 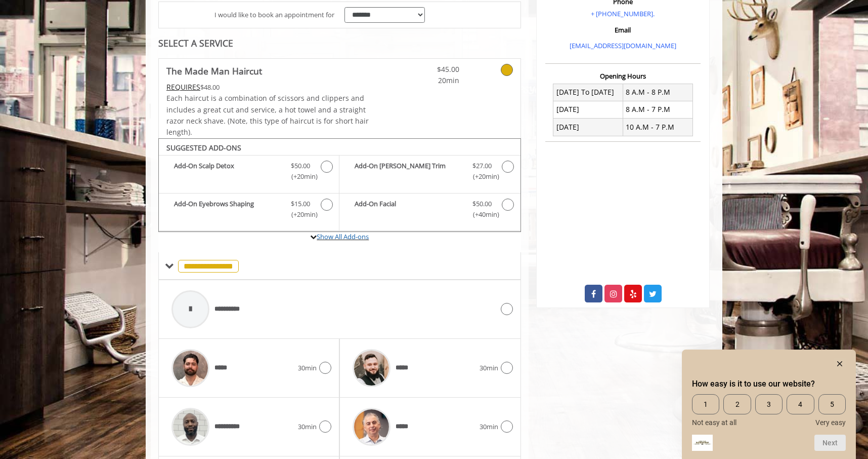 What do you see at coordinates (249, 210) in the screenshot?
I see `label: Add-On Eyebrows Shaping` at bounding box center [249, 210].